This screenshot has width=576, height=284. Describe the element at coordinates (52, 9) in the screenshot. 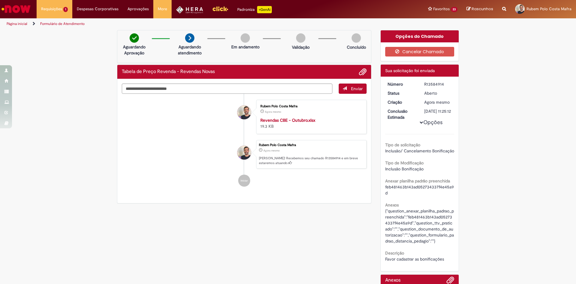

I see `span: Requisições` at that location.